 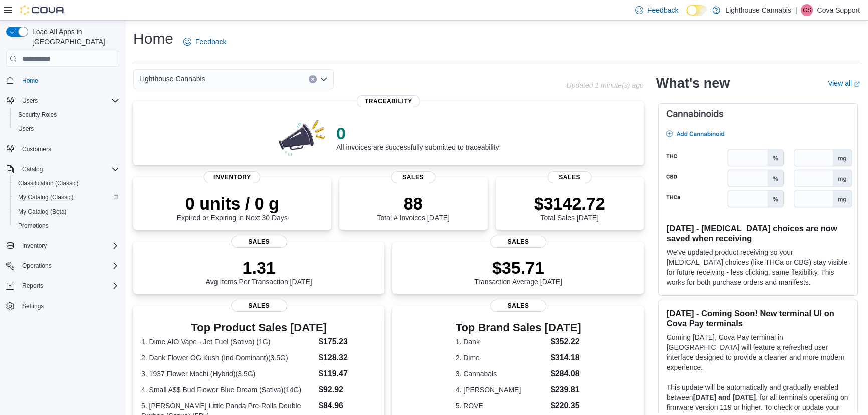 I want to click on p: Updated 1 minute(s) ago, so click(x=605, y=85).